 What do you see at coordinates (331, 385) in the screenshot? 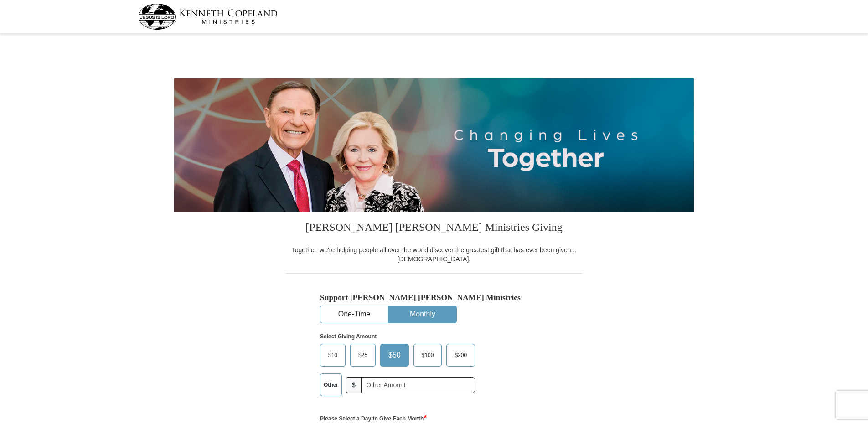
I see `label: Other` at bounding box center [331, 385].